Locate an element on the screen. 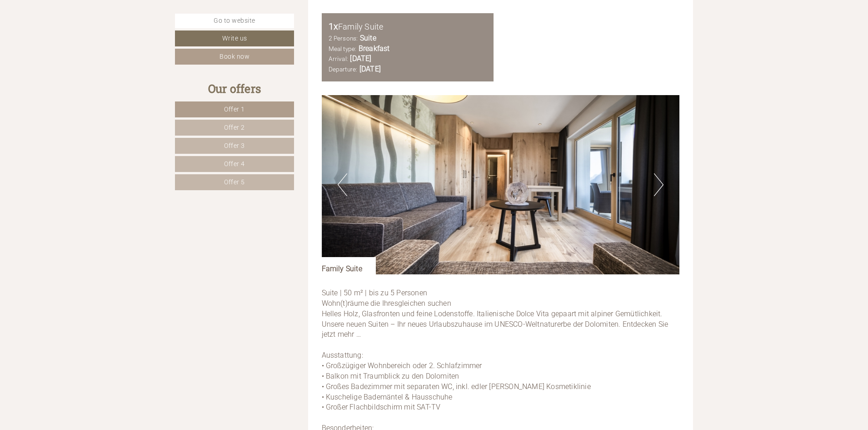 This screenshot has width=868, height=430. span: Offer 1 is located at coordinates (234, 109).